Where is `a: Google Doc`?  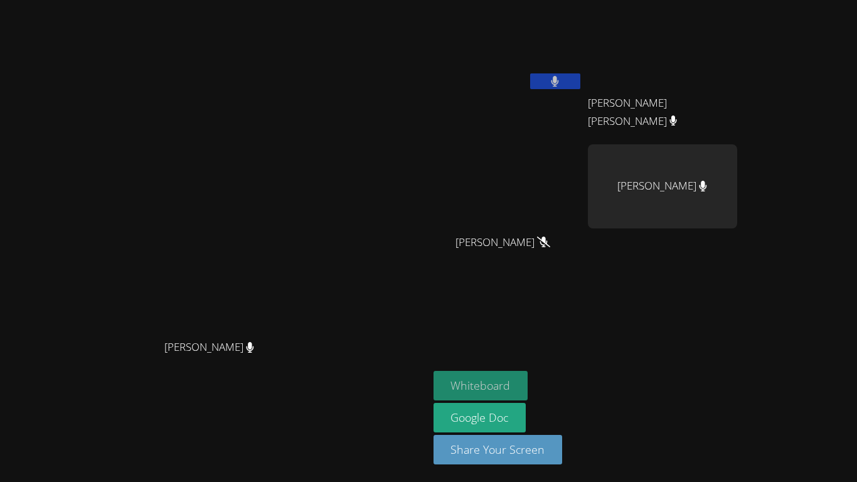 a: Google Doc is located at coordinates (480, 417).